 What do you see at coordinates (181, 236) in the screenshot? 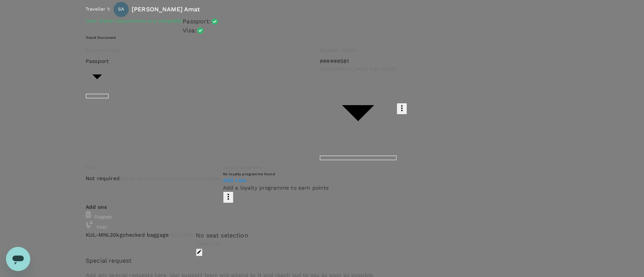
I see `span: INCLUDED` at bounding box center [181, 236].